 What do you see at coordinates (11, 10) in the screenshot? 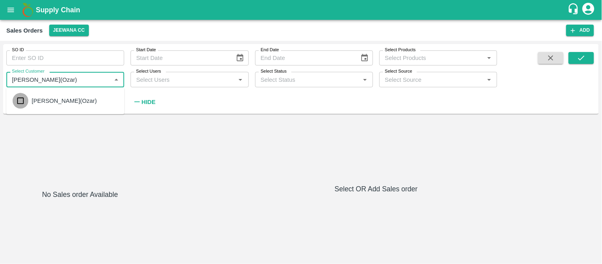
I see `button: open drawer` at bounding box center [11, 10].